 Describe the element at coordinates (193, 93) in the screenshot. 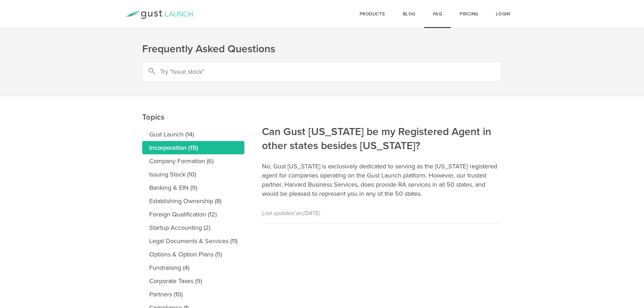

I see `h2: Topics` at that location.